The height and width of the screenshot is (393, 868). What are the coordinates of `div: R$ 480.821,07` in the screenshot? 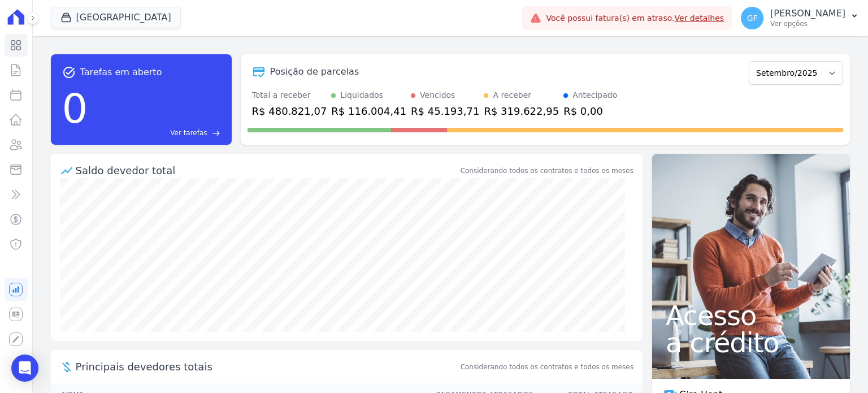 It's located at (290, 111).